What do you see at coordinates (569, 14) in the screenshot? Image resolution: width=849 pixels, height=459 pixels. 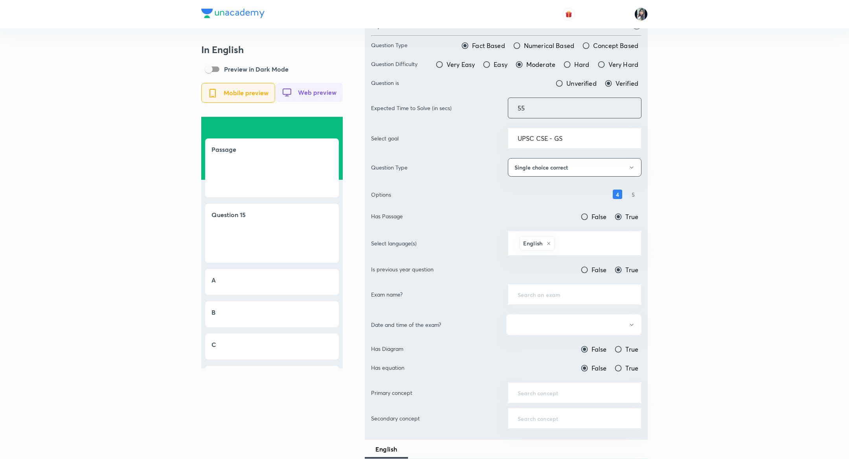 I see `button: avatar` at bounding box center [569, 14].